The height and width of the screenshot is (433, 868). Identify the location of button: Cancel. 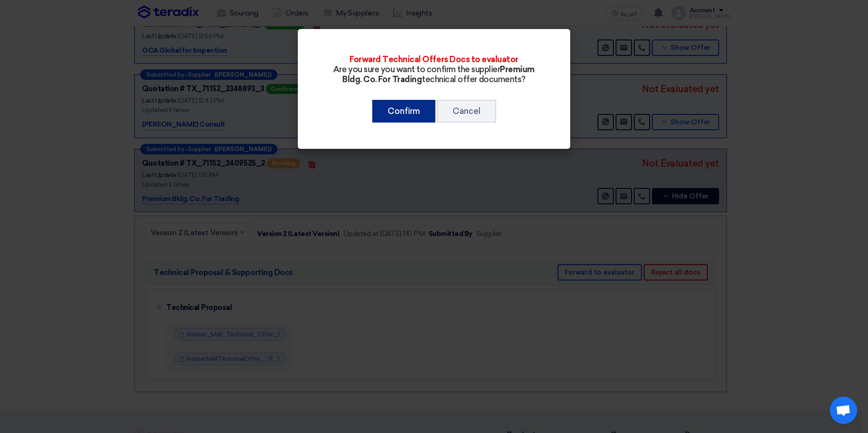
(466, 111).